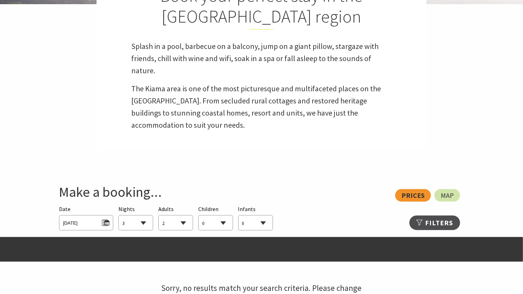 The height and width of the screenshot is (294, 523). Describe the element at coordinates (126, 209) in the screenshot. I see `span: Nights` at that location.